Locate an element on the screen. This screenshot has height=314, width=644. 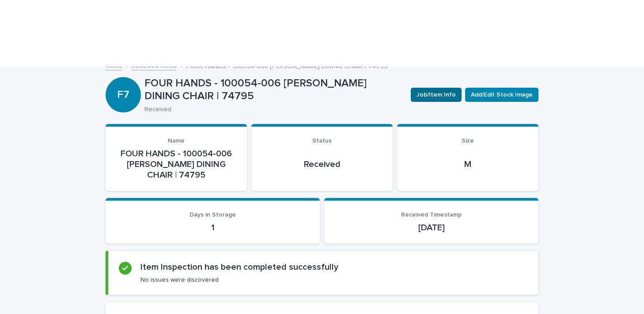
p: No issues were discovered is located at coordinates (180, 279).